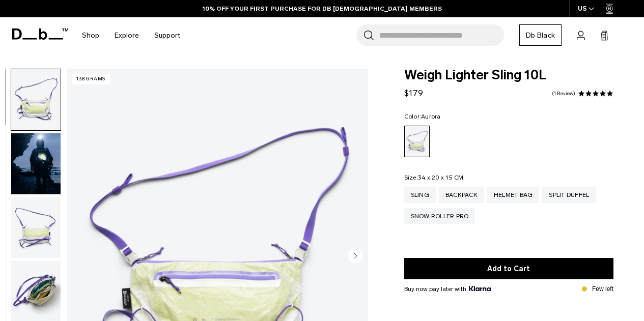 Image resolution: width=644 pixels, height=321 pixels. What do you see at coordinates (91, 35) in the screenshot?
I see `a: Shop` at bounding box center [91, 35].